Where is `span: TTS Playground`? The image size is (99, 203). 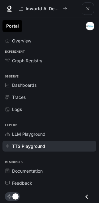 span: TTS Playground is located at coordinates (28, 146).